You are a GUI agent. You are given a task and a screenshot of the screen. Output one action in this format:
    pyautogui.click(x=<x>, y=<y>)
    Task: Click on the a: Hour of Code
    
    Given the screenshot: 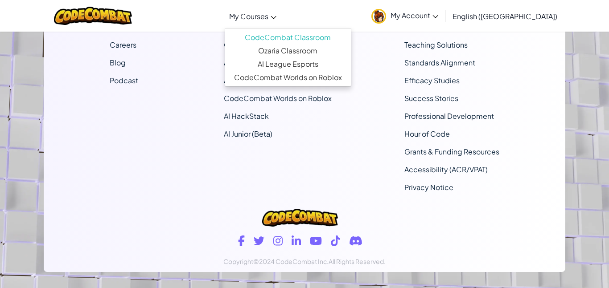 What is the action you would take?
    pyautogui.click(x=427, y=134)
    